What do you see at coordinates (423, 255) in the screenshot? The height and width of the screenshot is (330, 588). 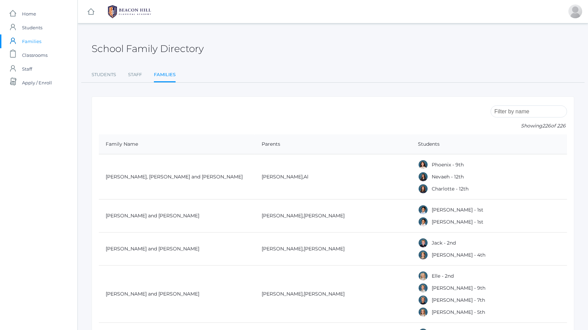 I see `div: Amelia Adams` at bounding box center [423, 255].